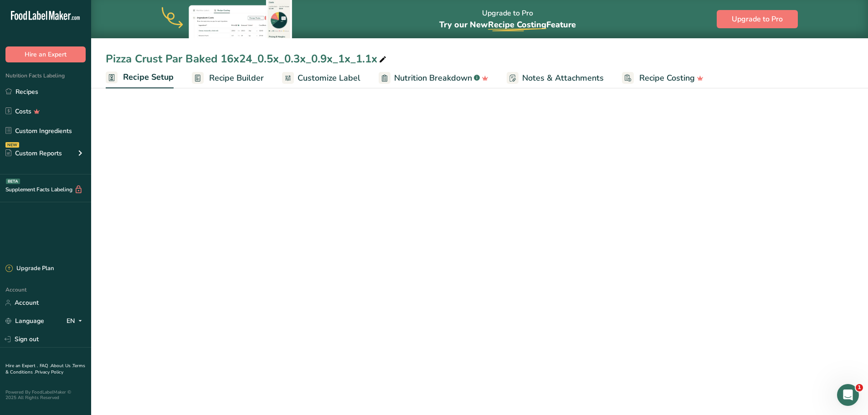  I want to click on span: 1, so click(859, 388).